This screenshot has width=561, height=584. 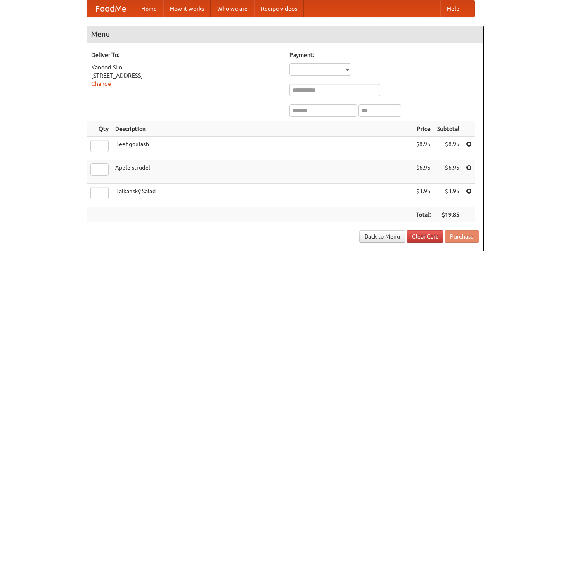 What do you see at coordinates (101, 84) in the screenshot?
I see `a: Change` at bounding box center [101, 84].